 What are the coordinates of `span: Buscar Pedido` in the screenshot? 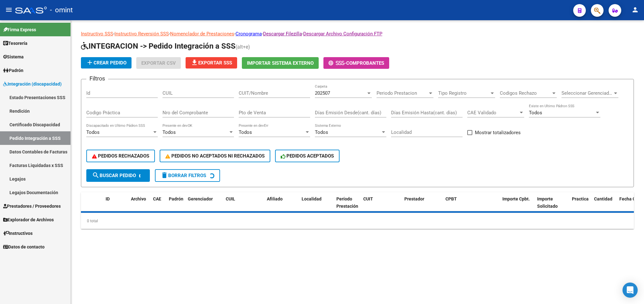 It's located at (114, 176).